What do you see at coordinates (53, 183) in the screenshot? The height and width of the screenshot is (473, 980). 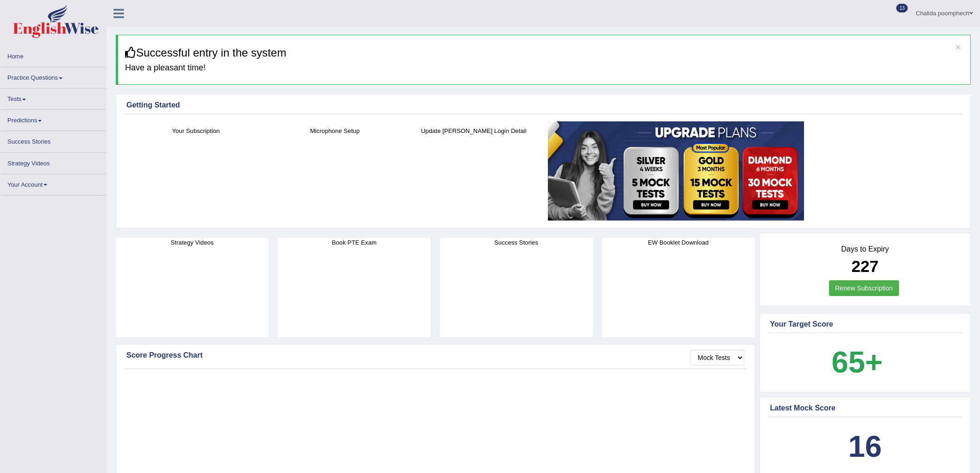 I see `a: Your Account` at bounding box center [53, 183].